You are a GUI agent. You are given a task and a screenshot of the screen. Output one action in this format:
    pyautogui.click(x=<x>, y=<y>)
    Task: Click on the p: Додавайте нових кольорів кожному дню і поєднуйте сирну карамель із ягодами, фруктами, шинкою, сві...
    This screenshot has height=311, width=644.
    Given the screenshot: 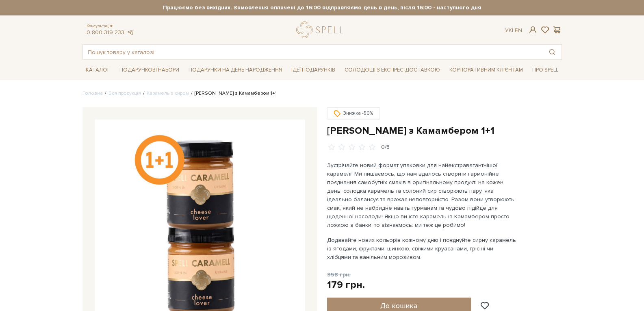 What is the action you would take?
    pyautogui.click(x=422, y=248)
    